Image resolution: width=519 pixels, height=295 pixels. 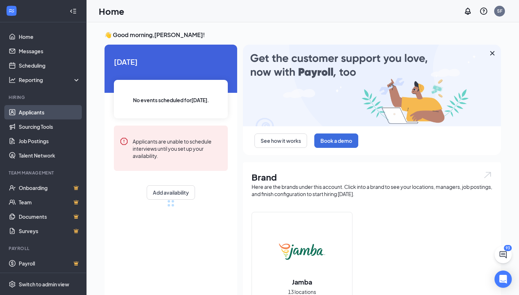 I want to click on div: Reporting, so click(x=50, y=80).